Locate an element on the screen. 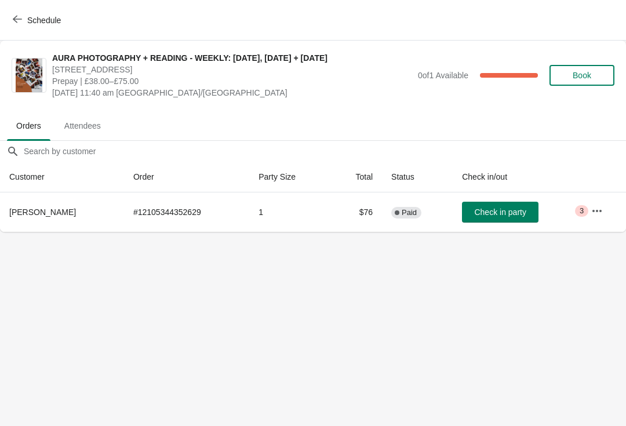  span: Attendees is located at coordinates (82, 126).